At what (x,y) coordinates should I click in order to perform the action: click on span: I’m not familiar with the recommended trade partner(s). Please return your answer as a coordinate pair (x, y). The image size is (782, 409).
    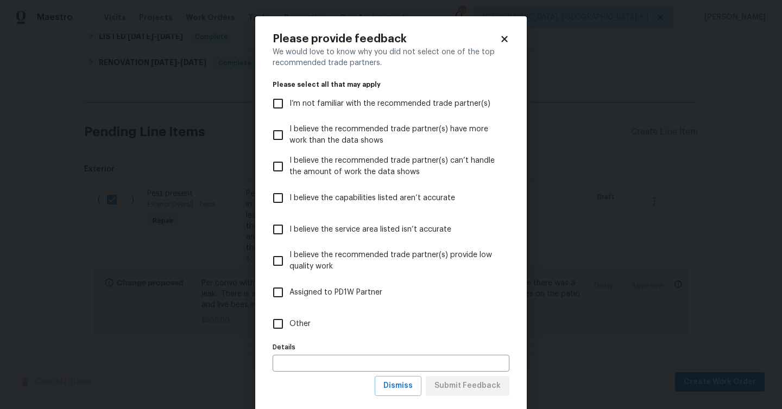
    Looking at the image, I should click on (390, 104).